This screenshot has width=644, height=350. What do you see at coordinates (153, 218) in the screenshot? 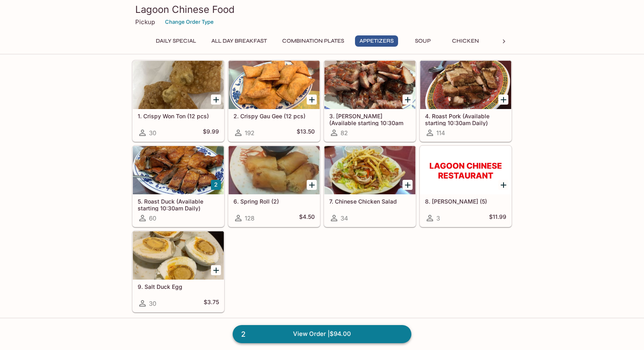
I see `span: 60` at bounding box center [153, 218].